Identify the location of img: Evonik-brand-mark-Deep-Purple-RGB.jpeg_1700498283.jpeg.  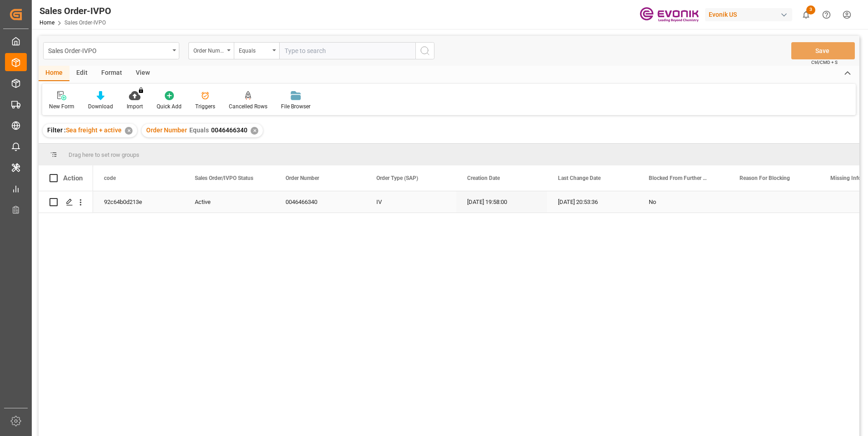
(670, 14).